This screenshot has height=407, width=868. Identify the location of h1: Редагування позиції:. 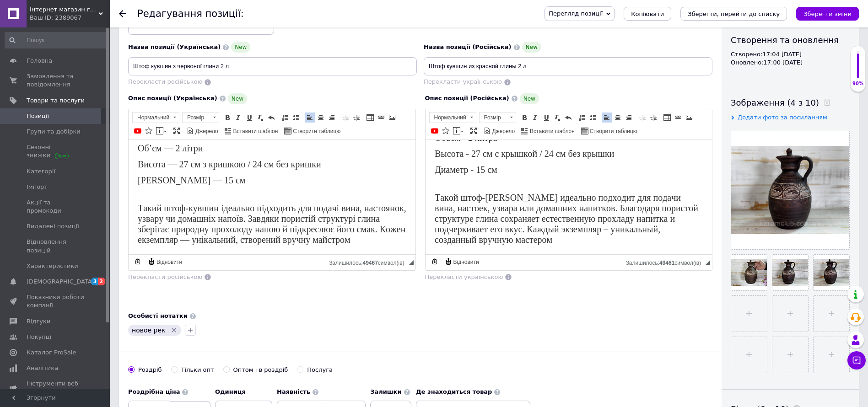
(191, 14).